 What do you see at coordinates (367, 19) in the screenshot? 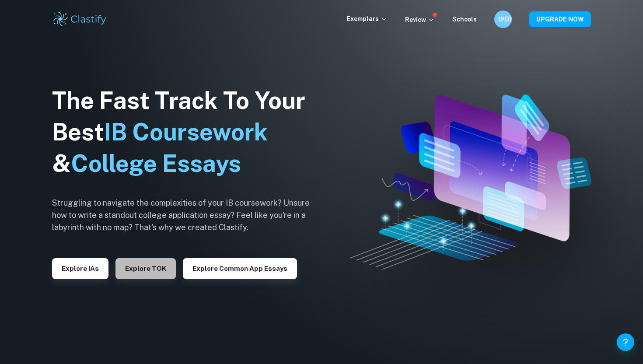
I see `p: Exemplars` at bounding box center [367, 19].